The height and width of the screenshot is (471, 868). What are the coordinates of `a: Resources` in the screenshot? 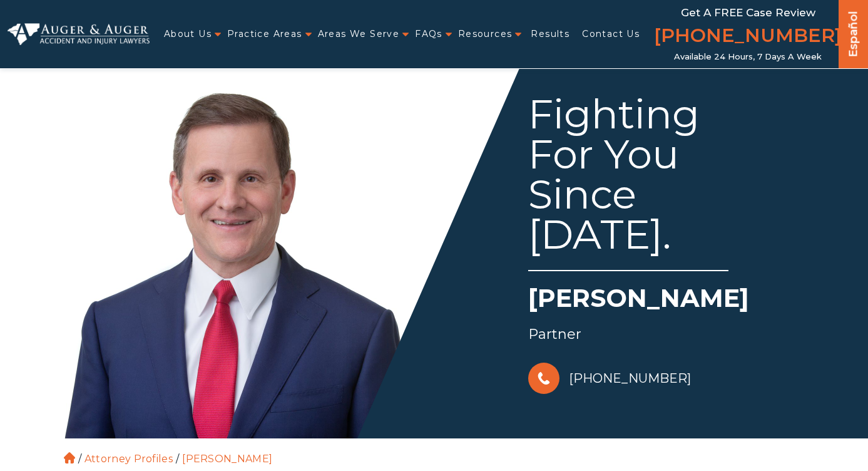 It's located at (485, 34).